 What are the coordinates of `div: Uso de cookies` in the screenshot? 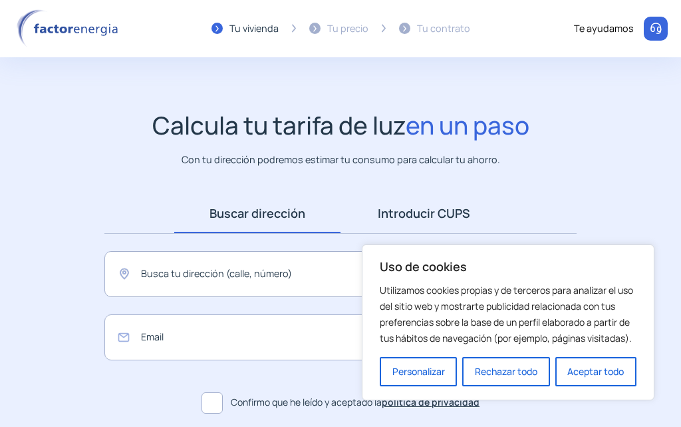 It's located at (508, 322).